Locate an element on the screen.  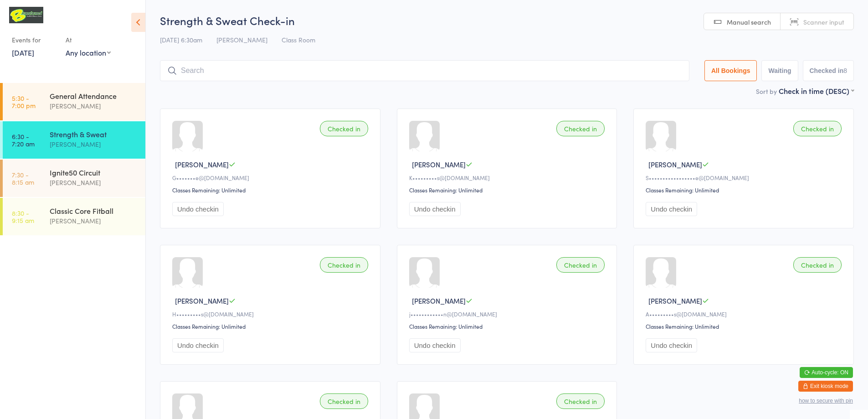
button: Waiting is located at coordinates (780, 71).